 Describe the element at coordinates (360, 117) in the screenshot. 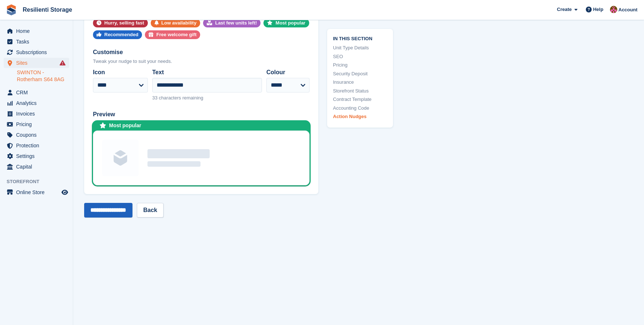

I see `a: Action Nudges` at that location.